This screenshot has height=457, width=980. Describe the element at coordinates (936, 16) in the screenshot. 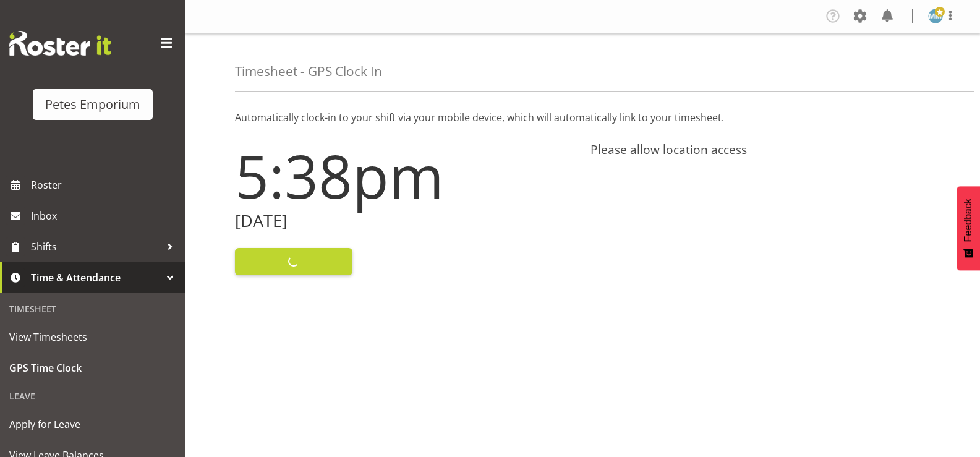

I see `img: mandy-mosley3858.jpg` at that location.